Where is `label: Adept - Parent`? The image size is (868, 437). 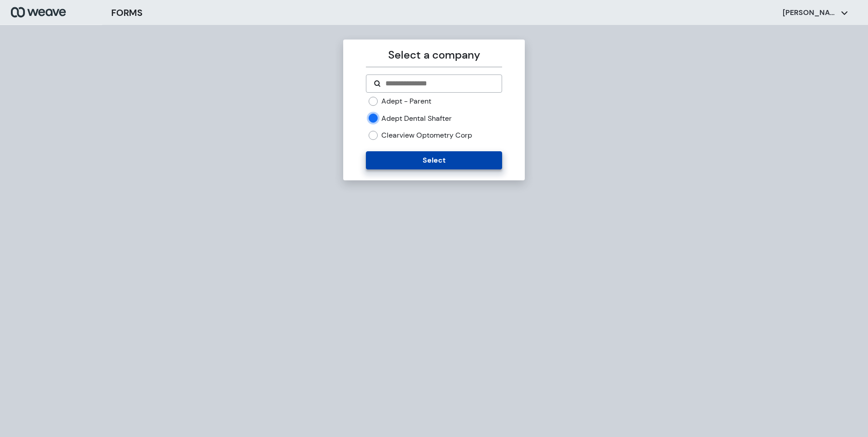 label: Adept - Parent is located at coordinates (406, 101).